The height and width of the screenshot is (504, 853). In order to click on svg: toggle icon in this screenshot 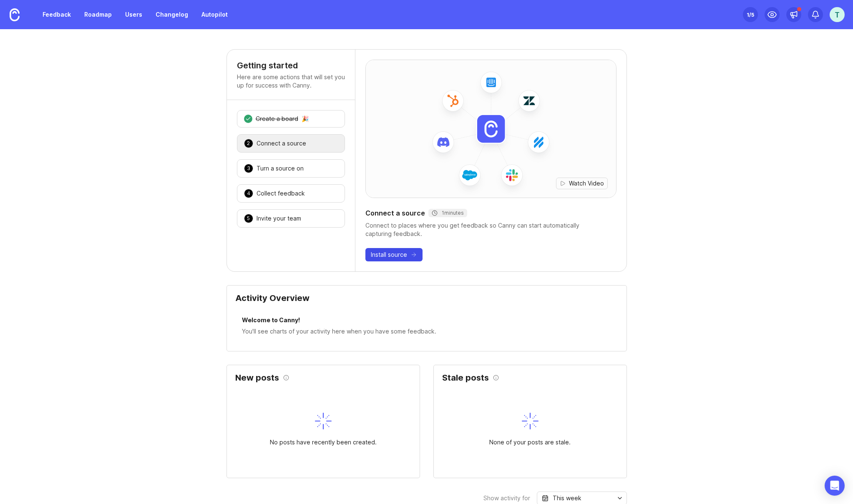, I will do `click(620, 498)`.